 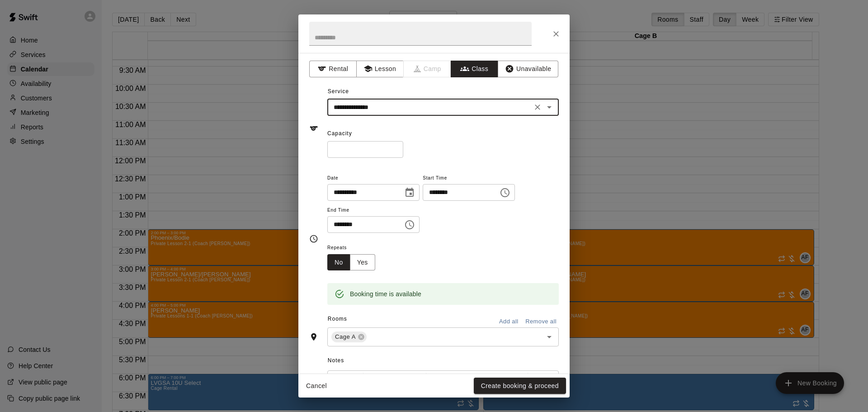 What do you see at coordinates (386, 294) in the screenshot?
I see `div: Booking time is available` at bounding box center [386, 294].